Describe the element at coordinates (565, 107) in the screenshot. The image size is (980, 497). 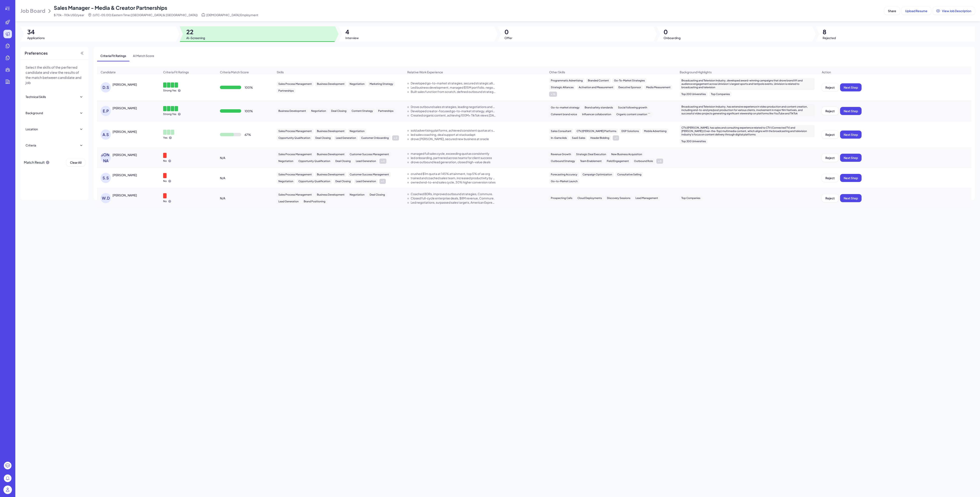
I see `div: Go-to-market strategy` at that location.